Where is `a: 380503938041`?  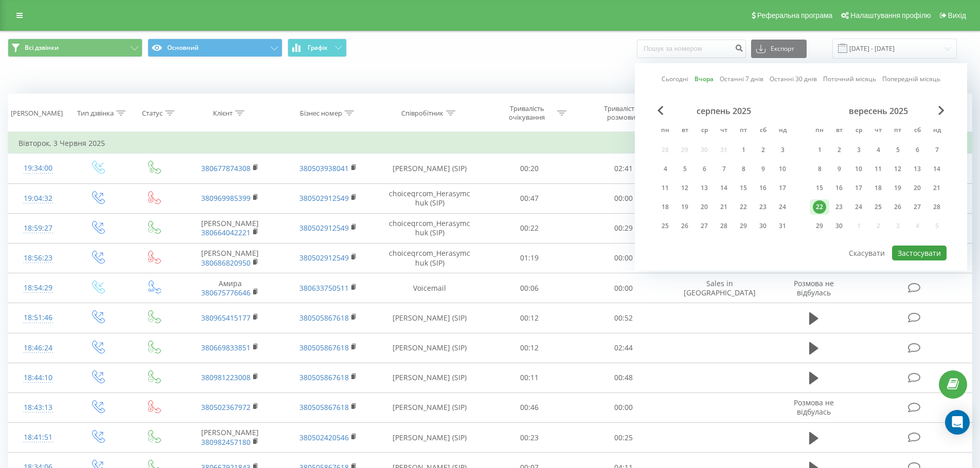 a: 380503938041 is located at coordinates (324, 168).